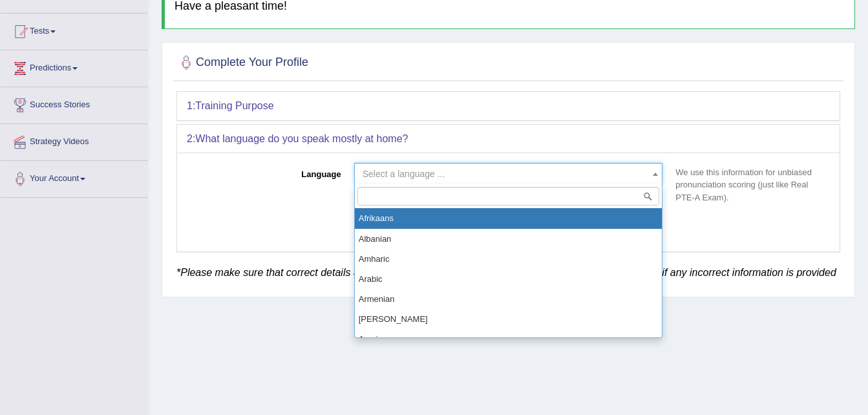 This screenshot has height=415, width=868. I want to click on h2: Complete Your Profile, so click(242, 63).